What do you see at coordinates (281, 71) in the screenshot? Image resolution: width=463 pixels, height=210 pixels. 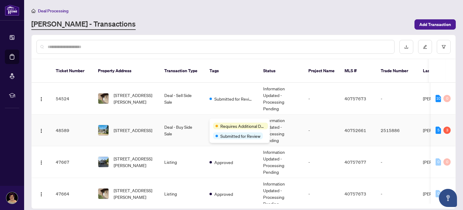 I see `th: Status` at bounding box center [281, 71].